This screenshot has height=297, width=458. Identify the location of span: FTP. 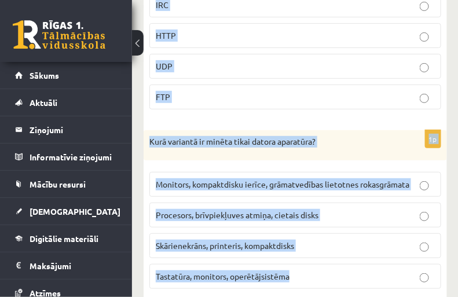
(163, 97).